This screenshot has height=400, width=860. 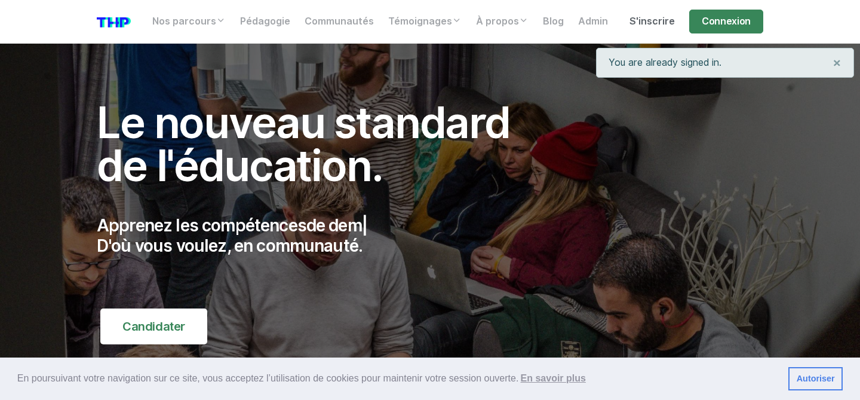 I want to click on a: Candidater, so click(x=153, y=326).